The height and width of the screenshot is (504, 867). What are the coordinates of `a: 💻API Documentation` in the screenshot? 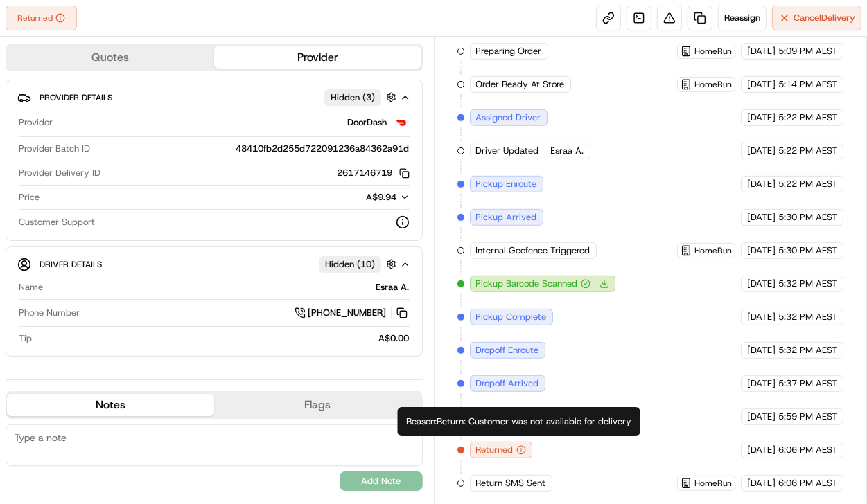 It's located at (170, 208).